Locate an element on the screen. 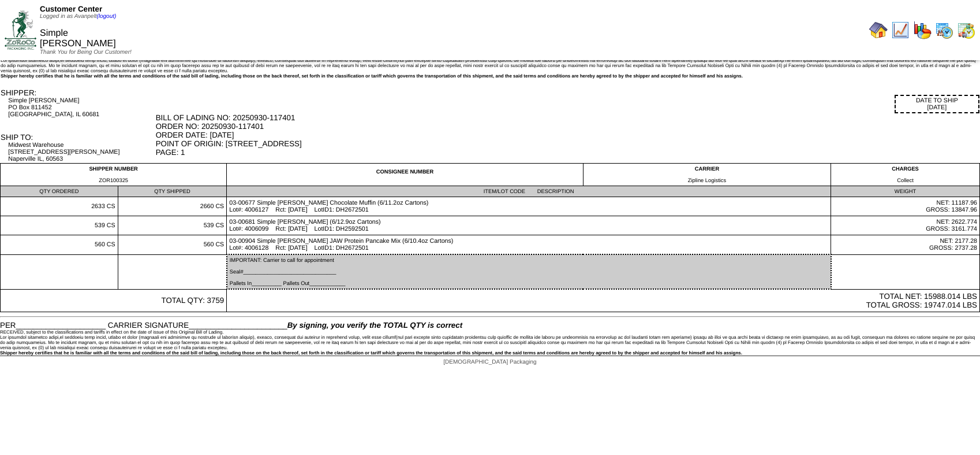 This screenshot has height=455, width=980. td: NET: 2177.28 GROSS: 2737.28 is located at coordinates (906, 245).